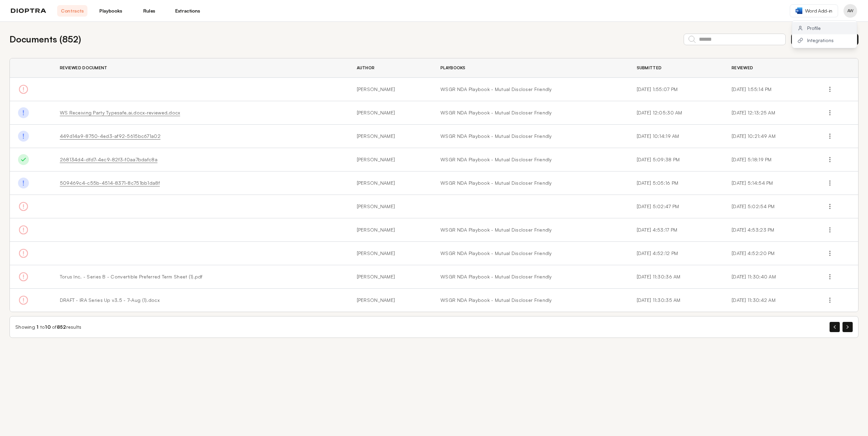 The image size is (868, 436). I want to click on h2: Documents ( 852 ), so click(45, 39).